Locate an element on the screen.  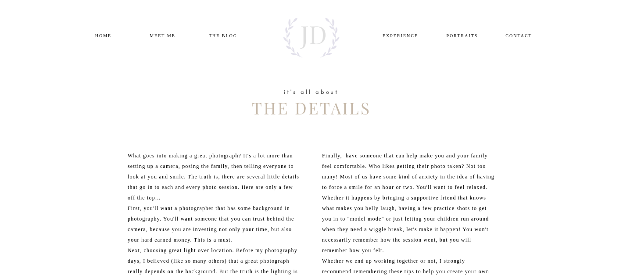
a: home is located at coordinates (103, 35).